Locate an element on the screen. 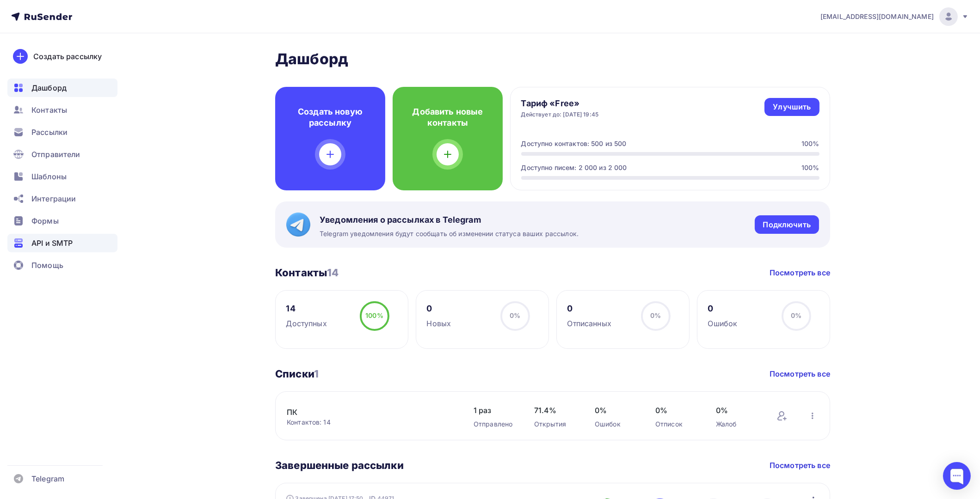  a: Шаблоны is located at coordinates (63, 177).